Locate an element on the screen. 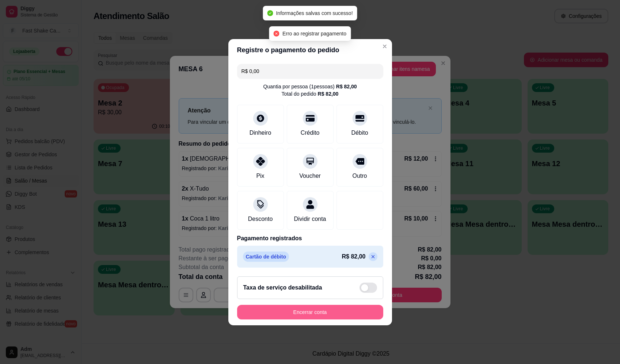 This screenshot has width=620, height=364. p: Pagamento registrados is located at coordinates (310, 239).